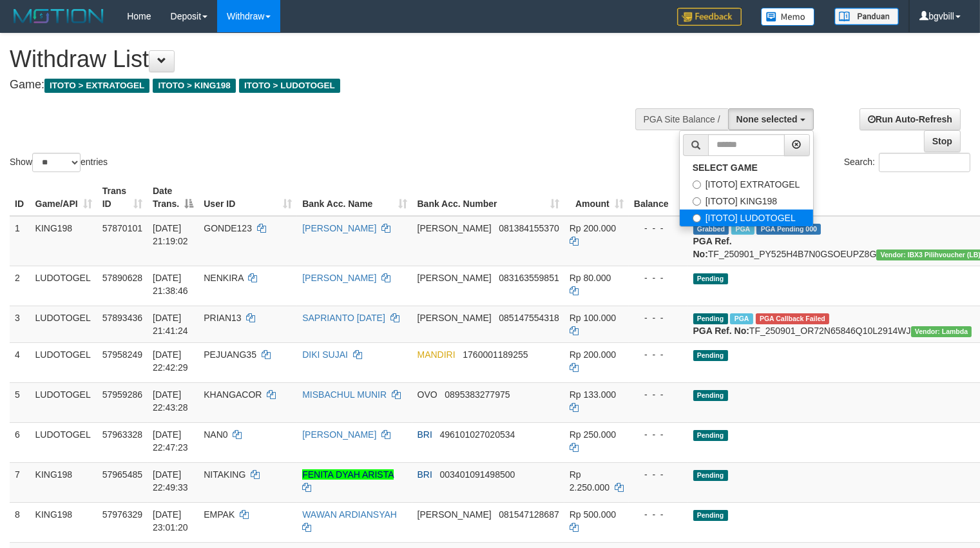 Image resolution: width=980 pixels, height=548 pixels. Describe the element at coordinates (223, 318) in the screenshot. I see `span: PRIAN13` at that location.